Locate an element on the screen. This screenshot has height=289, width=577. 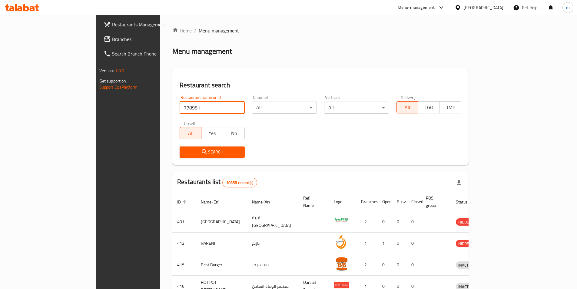
span: 10356 record(s) is located at coordinates (240, 182).